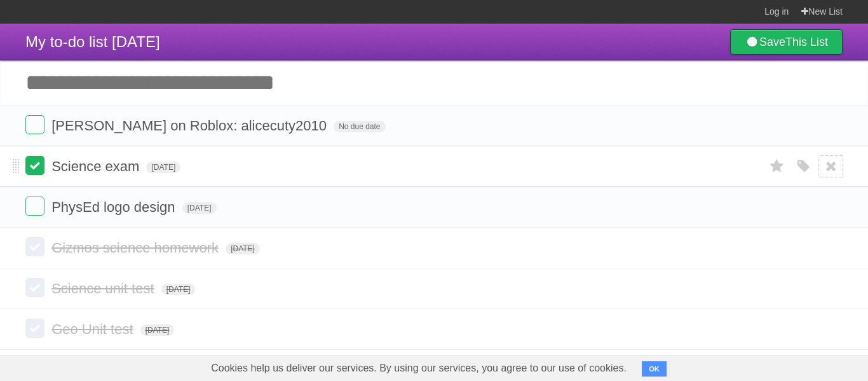 This screenshot has height=381, width=868. Describe the element at coordinates (359, 127) in the screenshot. I see `span: No due date` at that location.